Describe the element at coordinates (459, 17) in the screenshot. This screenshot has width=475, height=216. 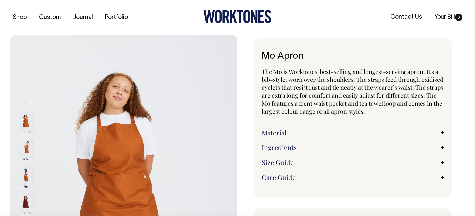
I see `span: 0` at that location.